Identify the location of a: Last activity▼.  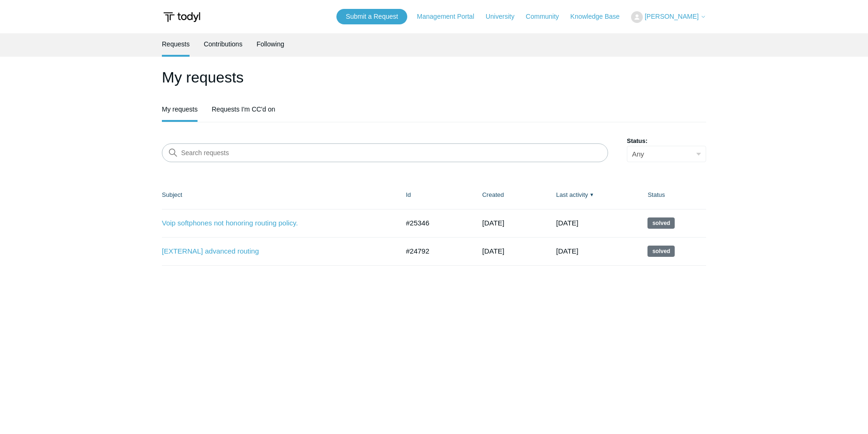
(572, 194).